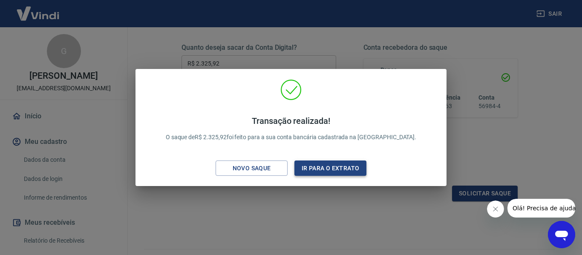 The width and height of the screenshot is (582, 255). What do you see at coordinates (252, 168) in the screenshot?
I see `div: Novo saque` at bounding box center [252, 168].